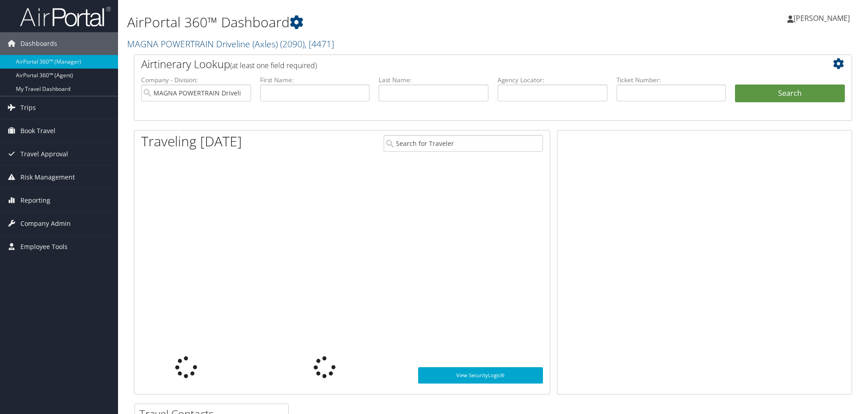 This screenshot has width=868, height=414. I want to click on input: Search for Traveler, so click(463, 143).